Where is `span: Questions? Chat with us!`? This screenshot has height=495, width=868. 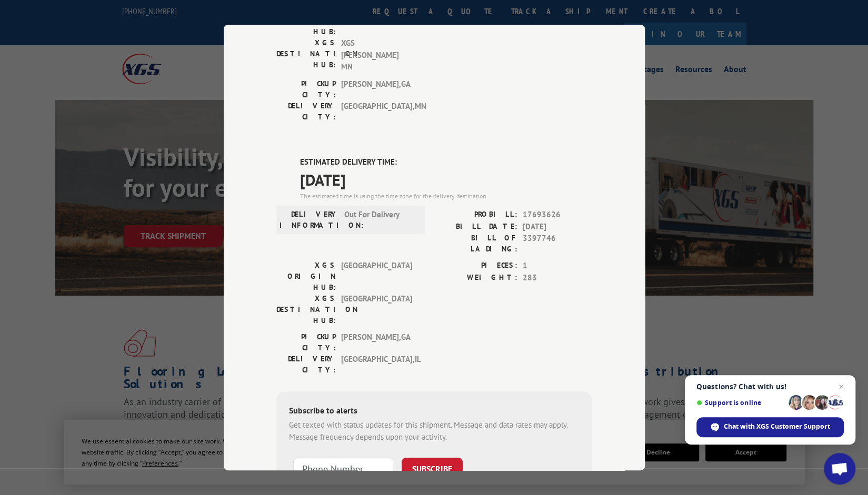
span: Questions? Chat with us! is located at coordinates (770, 386).